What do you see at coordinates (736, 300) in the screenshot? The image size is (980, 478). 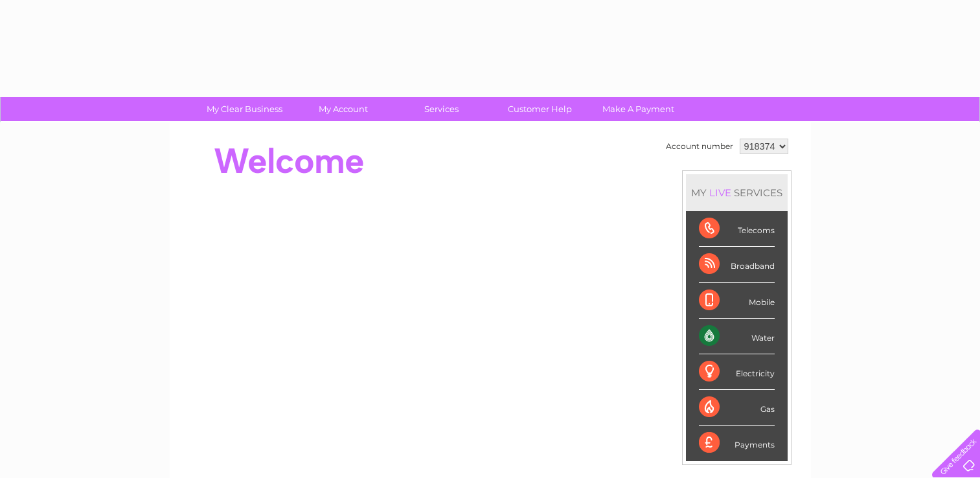 I see `div: Mobile` at bounding box center [736, 300].